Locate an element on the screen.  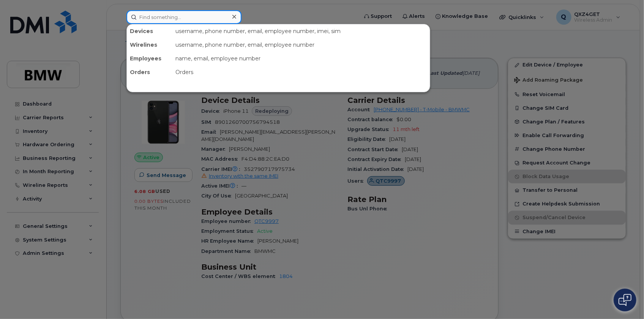
div: Employees is located at coordinates (150, 58).